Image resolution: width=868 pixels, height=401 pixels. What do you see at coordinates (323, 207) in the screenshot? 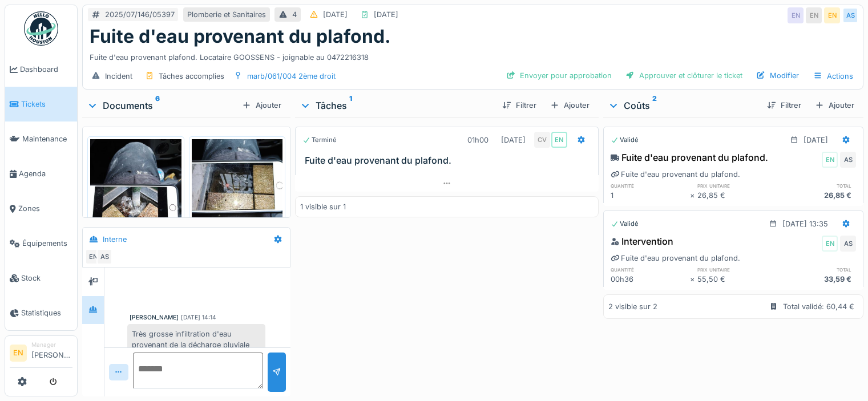
I see `div: 1 visible sur 1` at bounding box center [323, 207].